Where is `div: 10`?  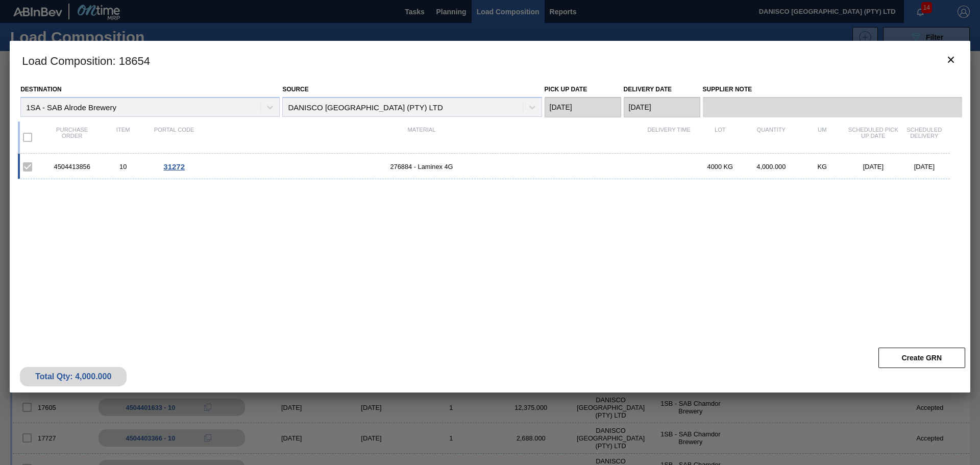 div: 10 is located at coordinates (123, 166).